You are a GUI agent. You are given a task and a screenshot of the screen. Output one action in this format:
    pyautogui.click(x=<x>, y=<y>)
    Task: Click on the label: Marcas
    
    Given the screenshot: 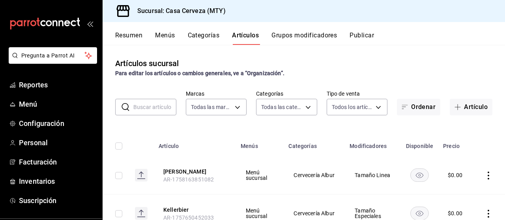 What is the action you would take?
    pyautogui.click(x=216, y=94)
    